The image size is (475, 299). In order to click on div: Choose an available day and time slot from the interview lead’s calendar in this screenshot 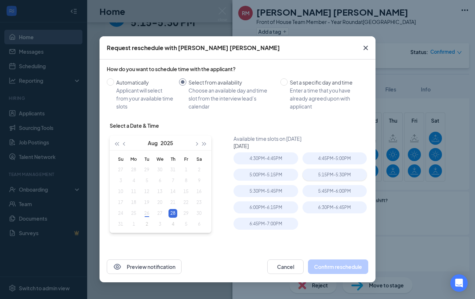, I will do `click(231, 98)`.